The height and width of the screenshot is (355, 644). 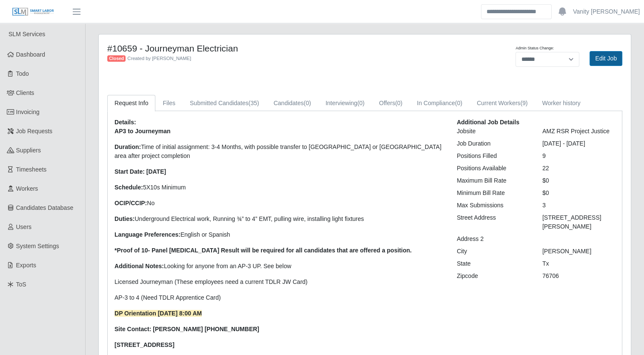 I want to click on div: 3, so click(x=578, y=205).